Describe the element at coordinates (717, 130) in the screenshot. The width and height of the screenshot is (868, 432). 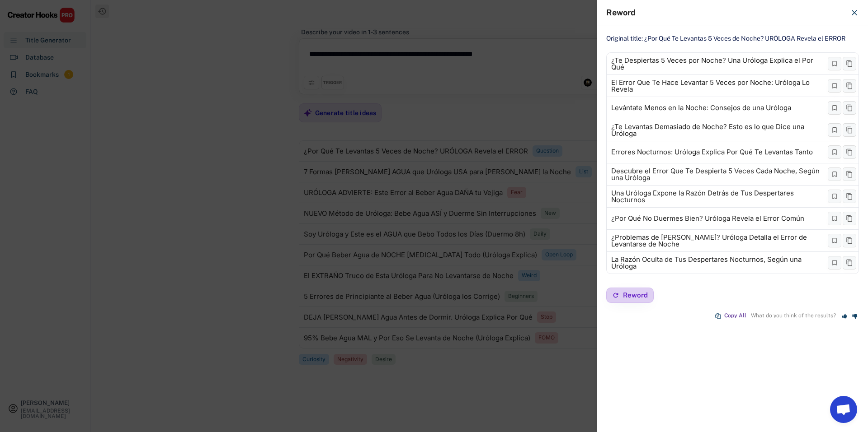
I see `div: ¿Te Levantas Demasiado de Noche? Esto es lo que Dice una Uróloga` at that location.